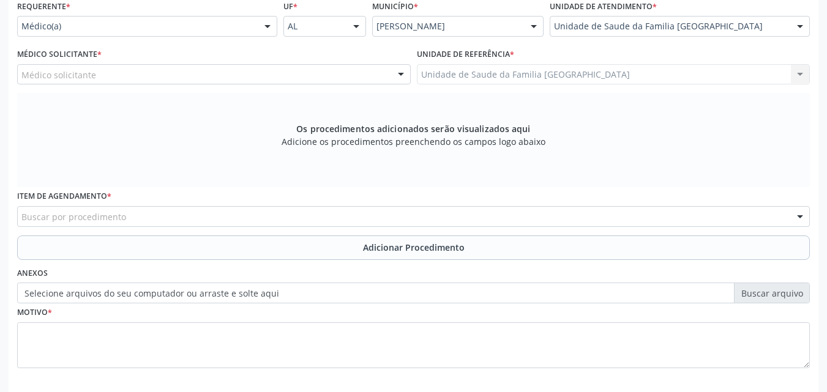  I want to click on span: Adicionar Procedimento, so click(414, 247).